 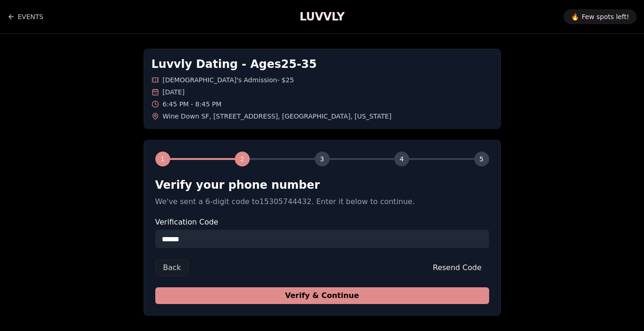 I want to click on button: Back, so click(x=172, y=268).